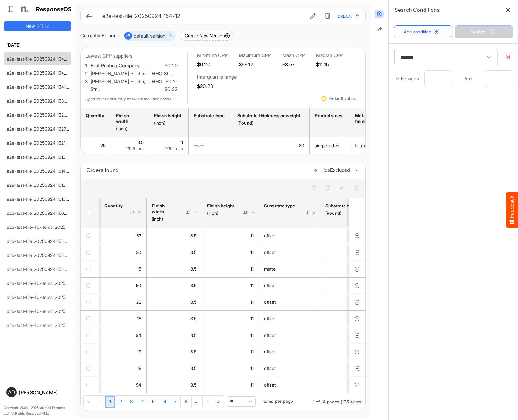 The height and width of the screenshot is (420, 518). What do you see at coordinates (103, 145) in the screenshot?
I see `span: 25` at bounding box center [103, 145].